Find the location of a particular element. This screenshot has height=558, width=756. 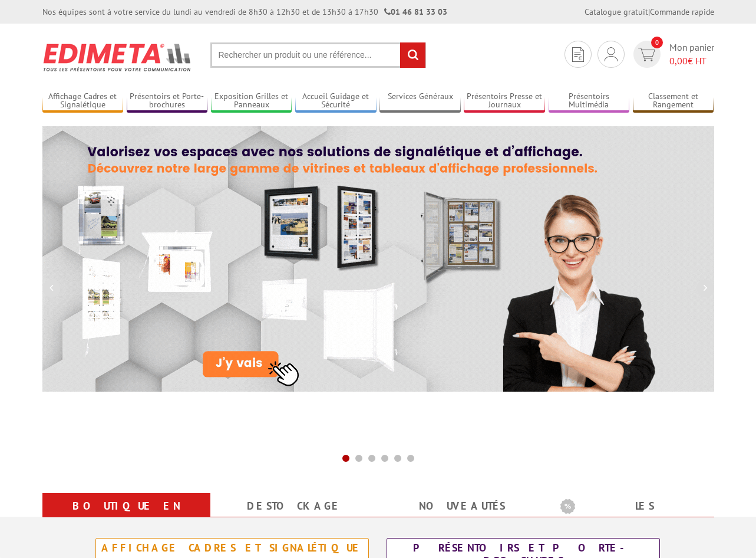

a: Destockage is located at coordinates (294, 506).